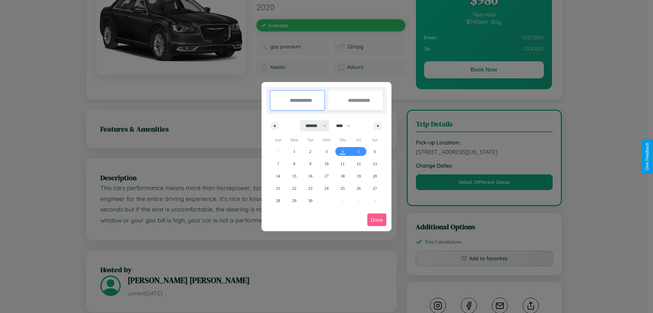 This screenshot has width=653, height=313. Describe the element at coordinates (294, 151) in the screenshot. I see `button: 1` at that location.